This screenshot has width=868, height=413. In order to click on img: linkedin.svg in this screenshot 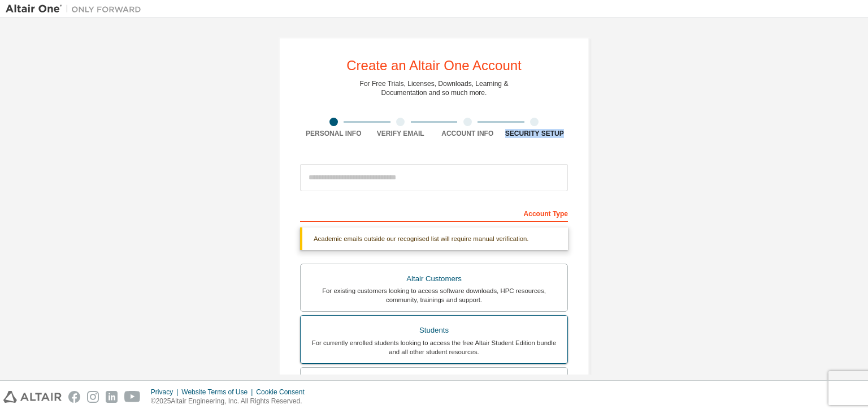, I will do `click(111, 396)`.